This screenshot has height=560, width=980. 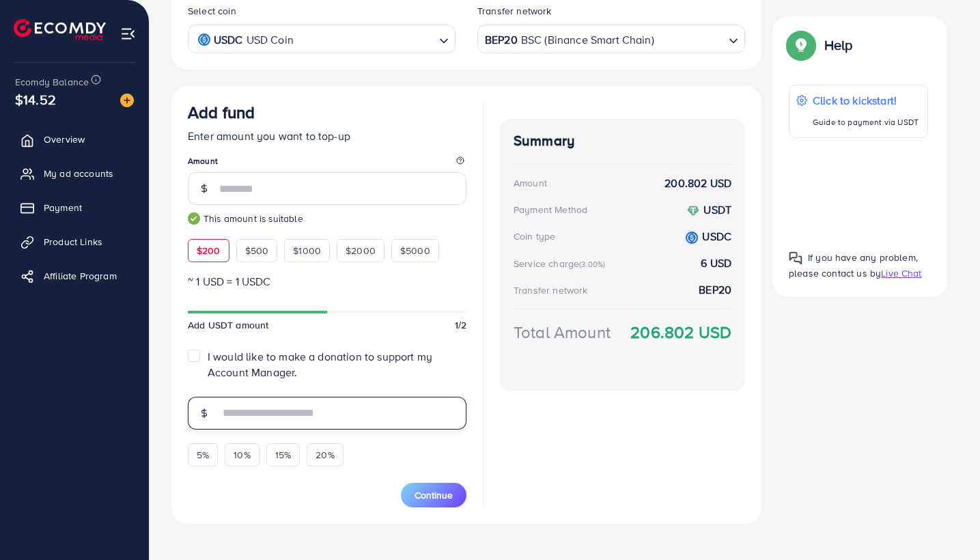 I want to click on span: $2000, so click(x=360, y=250).